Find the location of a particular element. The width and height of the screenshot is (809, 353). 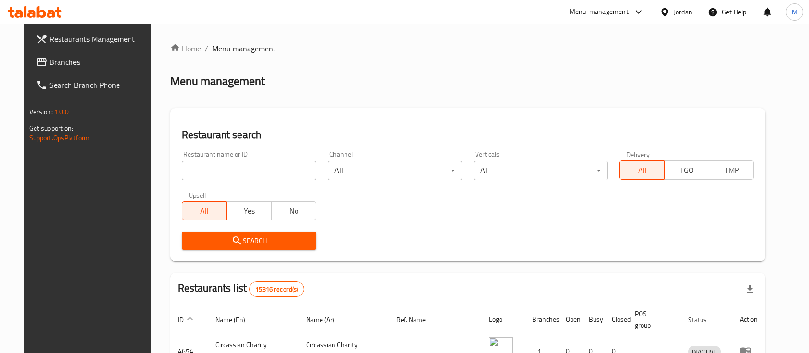

a: Home is located at coordinates (186, 48).